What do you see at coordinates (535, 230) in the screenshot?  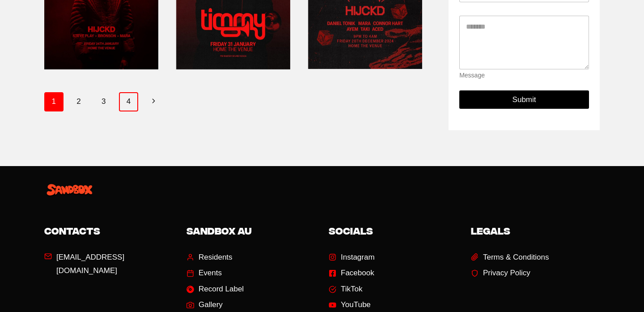 I see `h5: LEGALS` at bounding box center [535, 230].